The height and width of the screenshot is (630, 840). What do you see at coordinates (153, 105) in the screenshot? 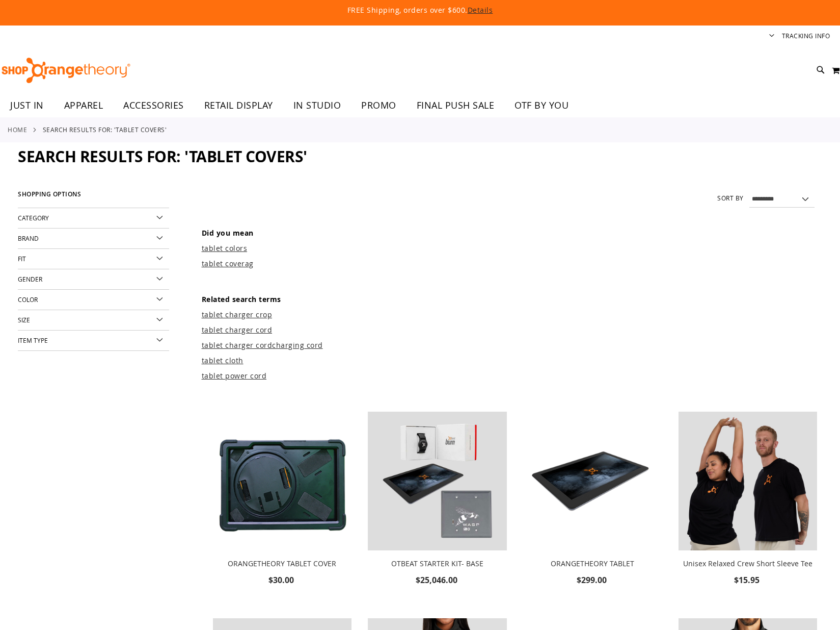
I see `span: ACCESSORIES` at bounding box center [153, 105].